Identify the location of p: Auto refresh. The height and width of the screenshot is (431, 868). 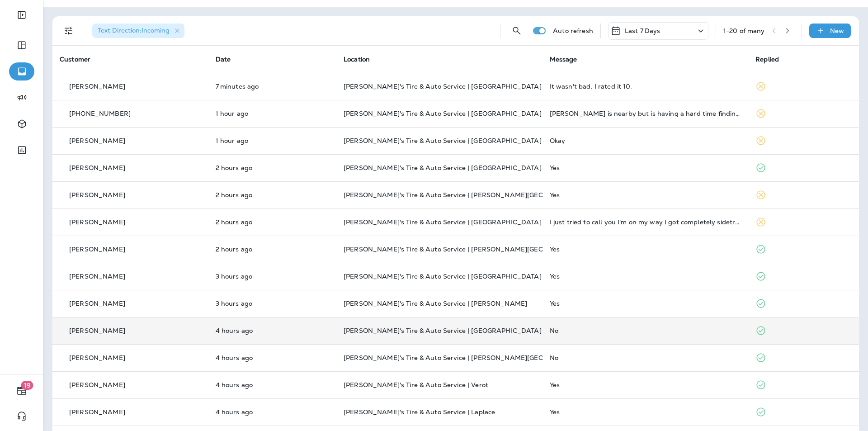
(573, 31).